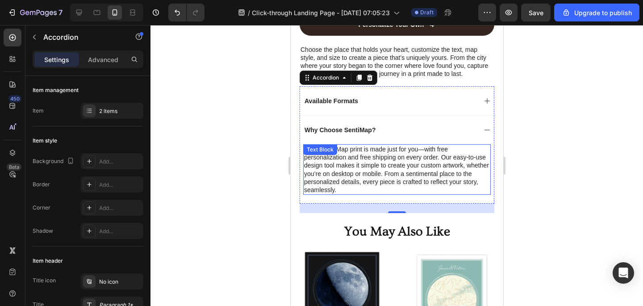 The image size is (643, 306). What do you see at coordinates (623, 273) in the screenshot?
I see `div: Open Intercom Messenger` at bounding box center [623, 273].